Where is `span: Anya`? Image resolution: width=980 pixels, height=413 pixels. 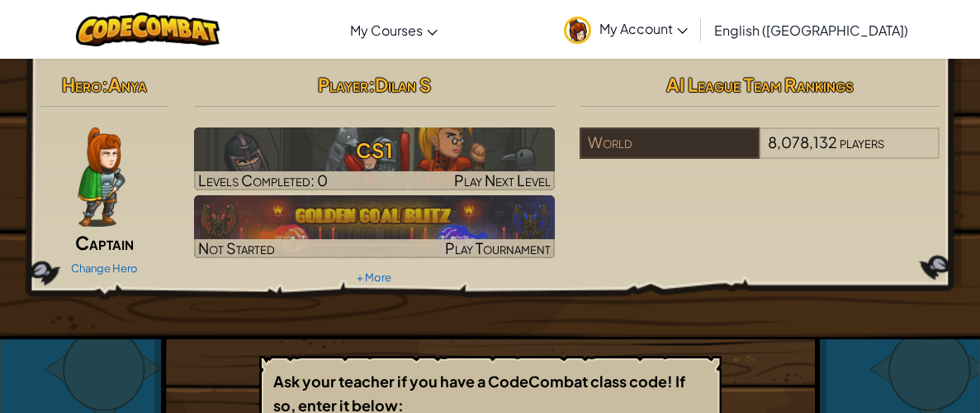
span: Anya is located at coordinates (127, 84).